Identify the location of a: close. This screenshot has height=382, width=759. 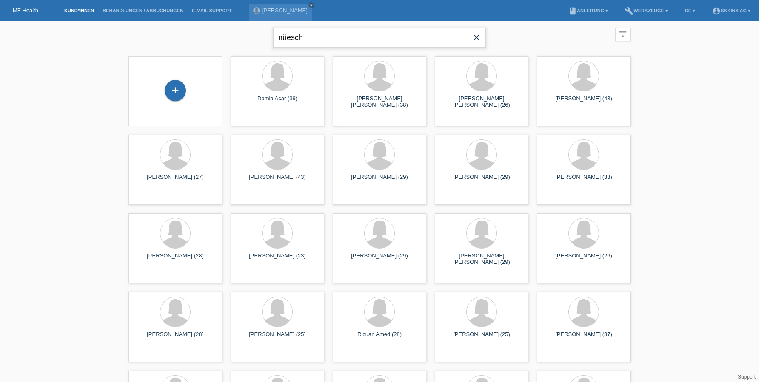
(311, 5).